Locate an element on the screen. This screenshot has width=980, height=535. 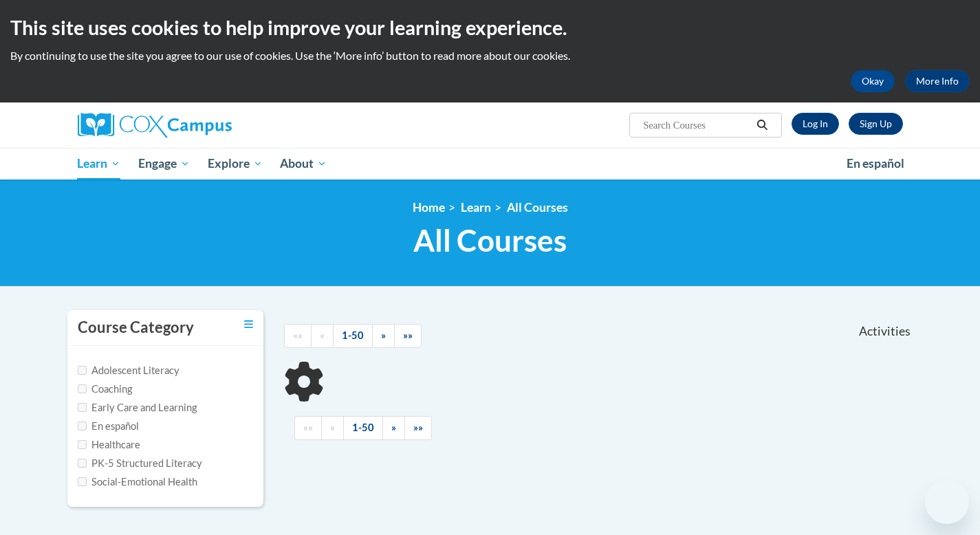
a: Log In is located at coordinates (815, 124).